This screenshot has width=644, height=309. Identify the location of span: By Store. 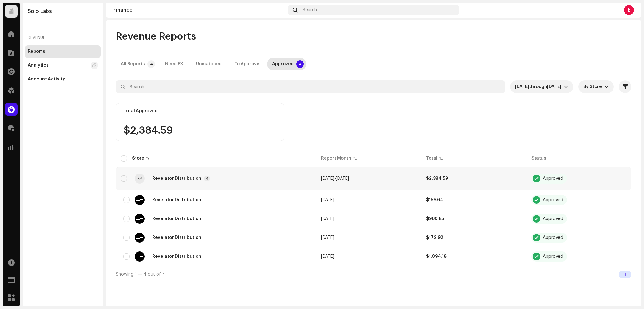
(594, 87).